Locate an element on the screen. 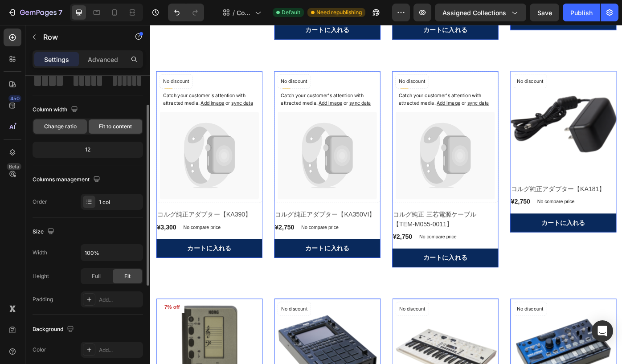 The height and width of the screenshot is (364, 622). div: 450 is located at coordinates (15, 98).